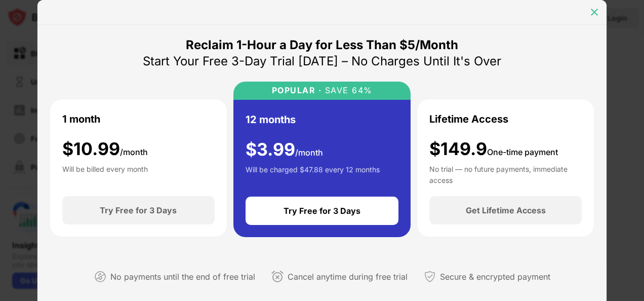  Describe the element at coordinates (312, 174) in the screenshot. I see `div: Will be charged $47.88 every 12 months` at that location.